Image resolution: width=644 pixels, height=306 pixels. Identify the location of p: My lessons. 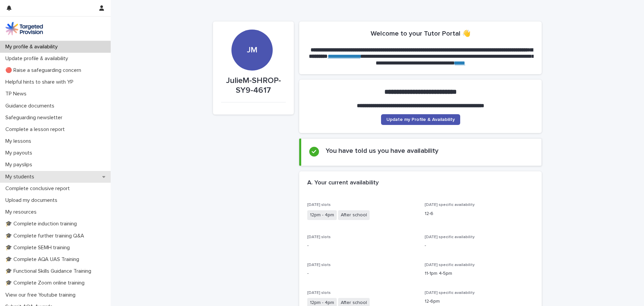
(19, 141).